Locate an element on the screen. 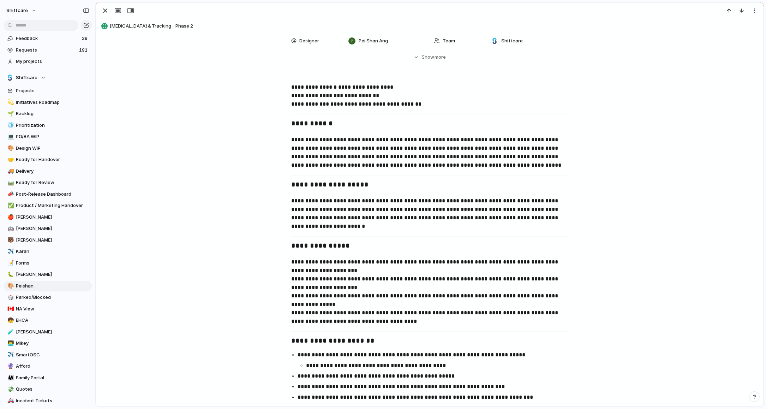 The height and width of the screenshot is (409, 766). div: 📝Forms is located at coordinates (48, 263).